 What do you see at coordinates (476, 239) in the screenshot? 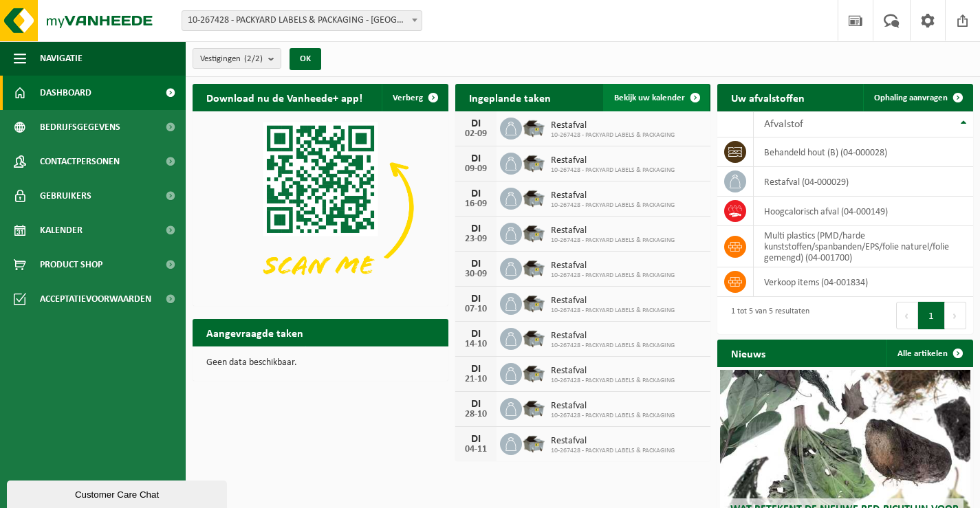
I see `div: 23-09` at bounding box center [476, 239].